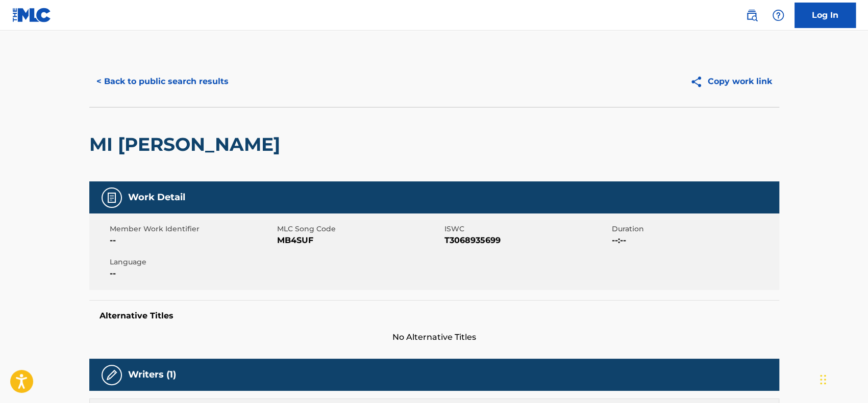 This screenshot has height=403, width=868. Describe the element at coordinates (842, 379) in the screenshot. I see `div: Widget de chat` at that location.